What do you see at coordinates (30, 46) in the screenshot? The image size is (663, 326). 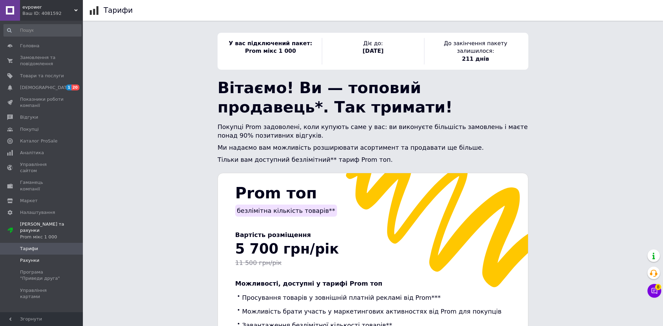 I see `span: Головна` at bounding box center [30, 46].